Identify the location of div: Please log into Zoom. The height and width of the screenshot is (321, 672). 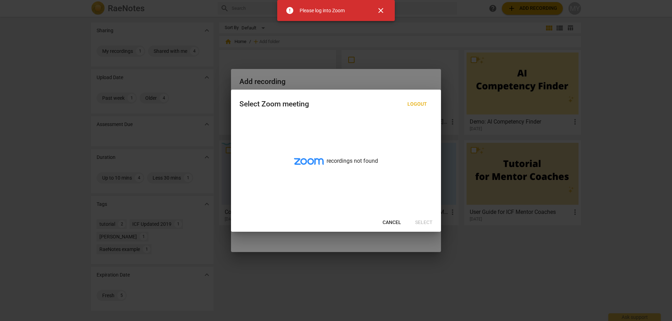
(322, 10).